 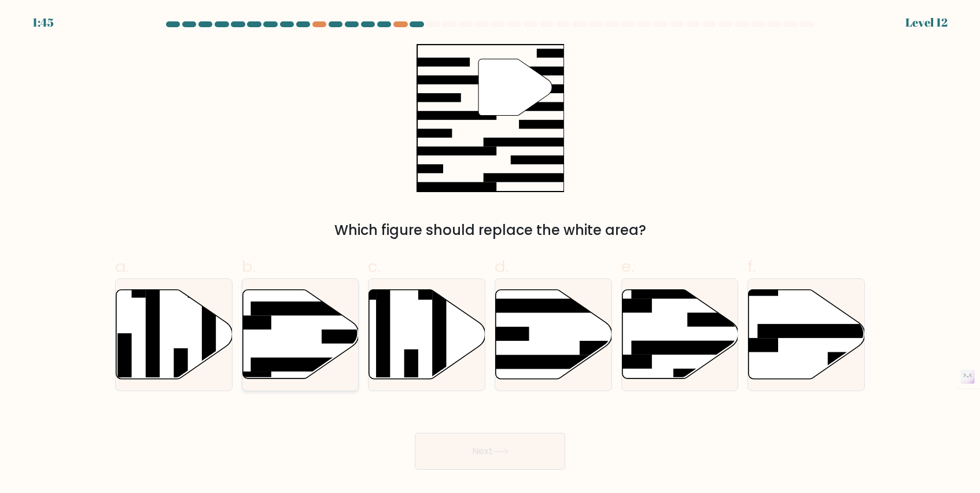 What do you see at coordinates (249, 266) in the screenshot?
I see `span: b.` at bounding box center [249, 266].